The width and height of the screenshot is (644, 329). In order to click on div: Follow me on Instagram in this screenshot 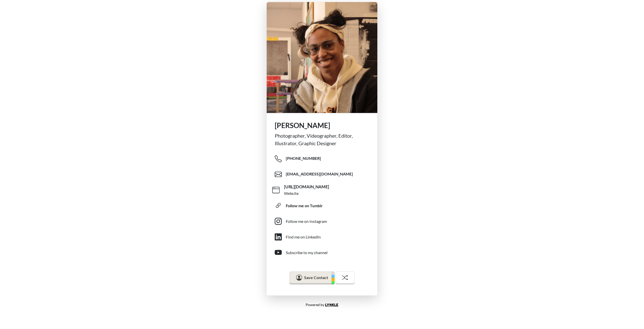, I will do `click(307, 221)`.